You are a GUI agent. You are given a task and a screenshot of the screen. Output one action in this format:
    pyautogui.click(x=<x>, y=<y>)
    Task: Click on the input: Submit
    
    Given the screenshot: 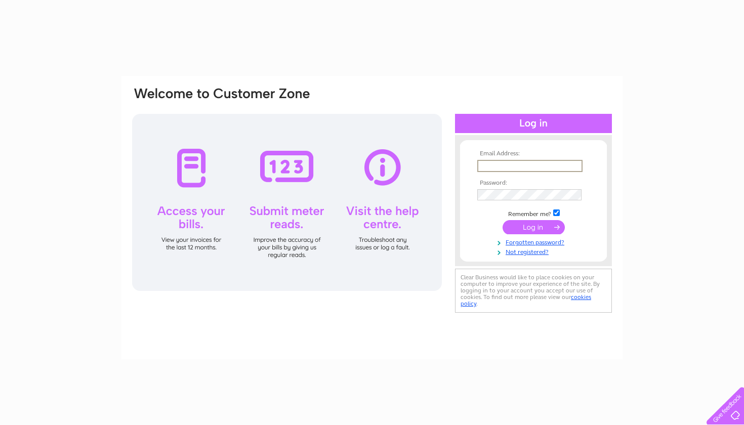 What is the action you would take?
    pyautogui.click(x=533, y=227)
    